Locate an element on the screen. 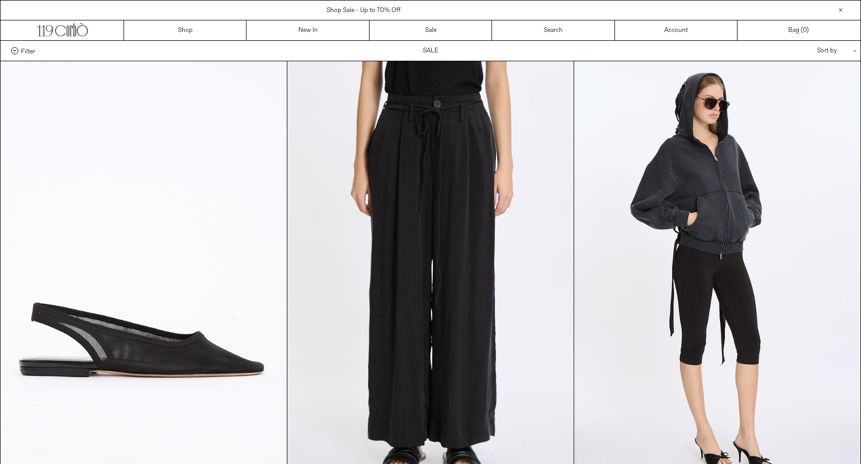  span: 0 is located at coordinates (804, 30).